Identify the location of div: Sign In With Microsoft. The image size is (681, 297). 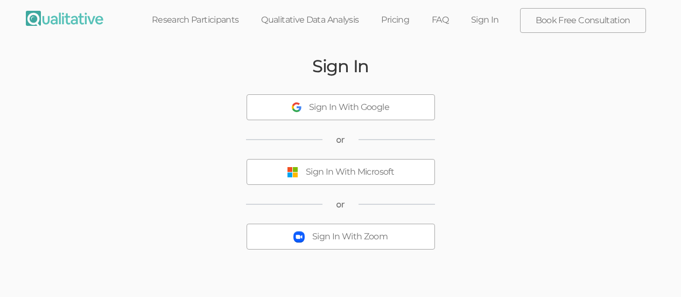
(350, 172).